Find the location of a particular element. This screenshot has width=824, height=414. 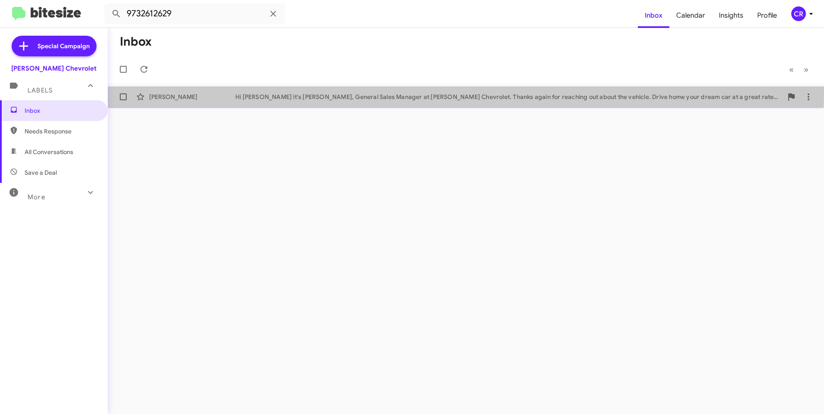

span: Save a Deal is located at coordinates (40, 173).